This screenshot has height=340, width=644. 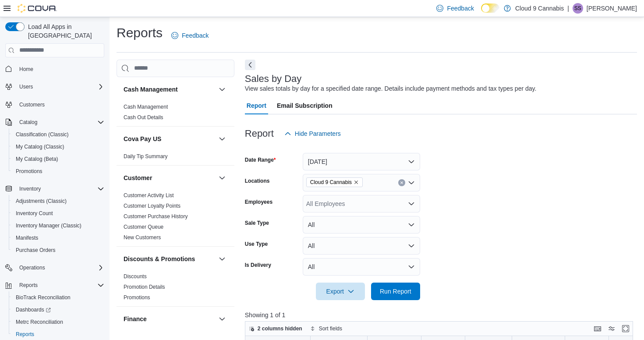 I want to click on span: Dashboards, so click(x=59, y=310).